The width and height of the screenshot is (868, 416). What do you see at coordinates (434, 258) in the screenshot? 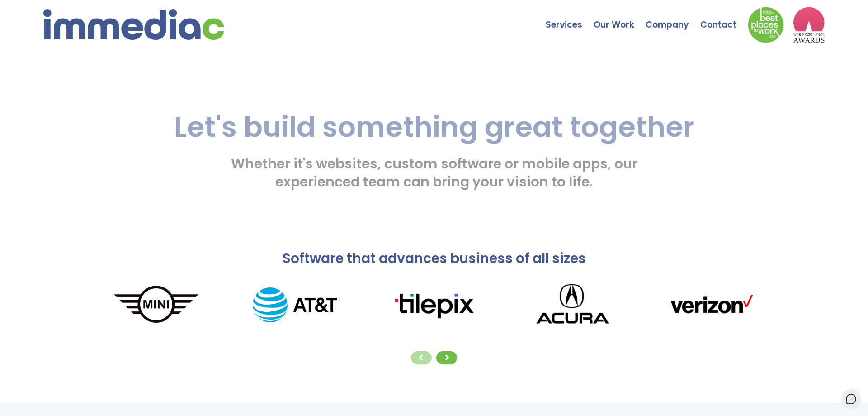
I see `span: Software that advances business of all sizes` at bounding box center [434, 258].